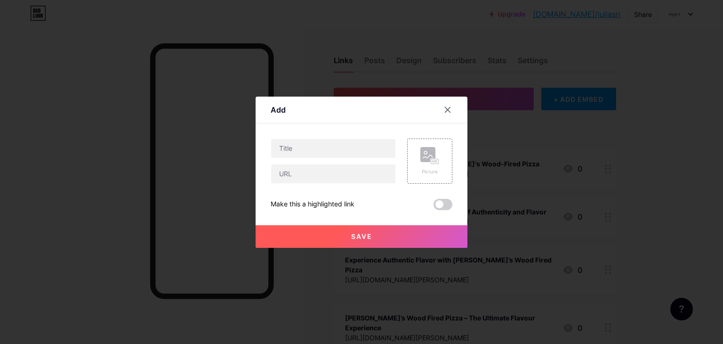 Image resolution: width=723 pixels, height=344 pixels. Describe the element at coordinates (362, 236) in the screenshot. I see `button: Save` at that location.